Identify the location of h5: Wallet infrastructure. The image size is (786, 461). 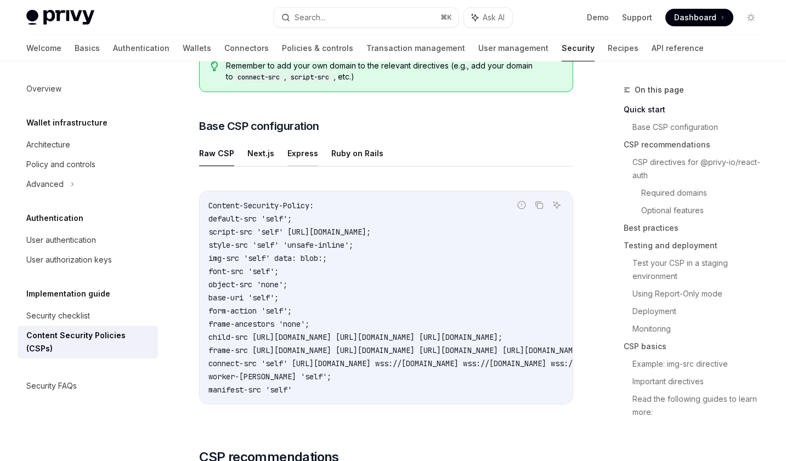
(67, 123).